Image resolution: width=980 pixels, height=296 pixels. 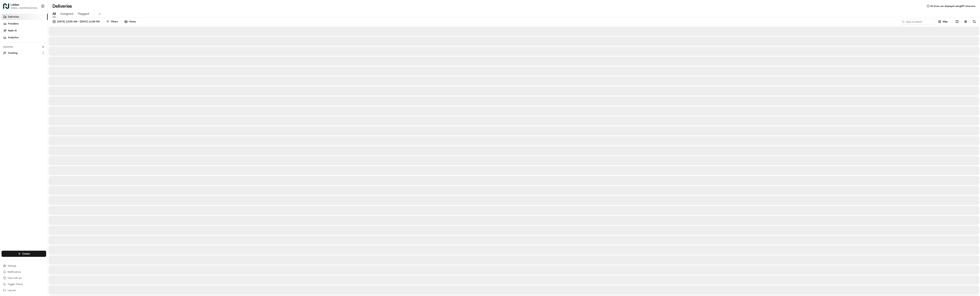 I want to click on span: Tracking, so click(x=13, y=53).